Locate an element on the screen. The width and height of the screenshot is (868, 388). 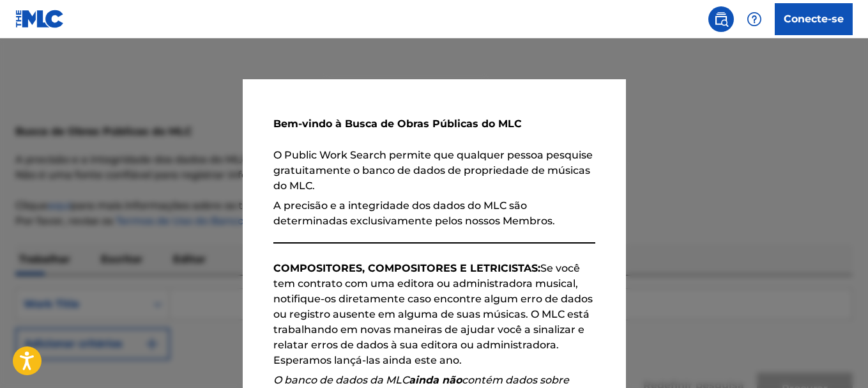
font: COMPOSITORES, COMPOSITORES E LETRICISTAS: is located at coordinates (407, 268).